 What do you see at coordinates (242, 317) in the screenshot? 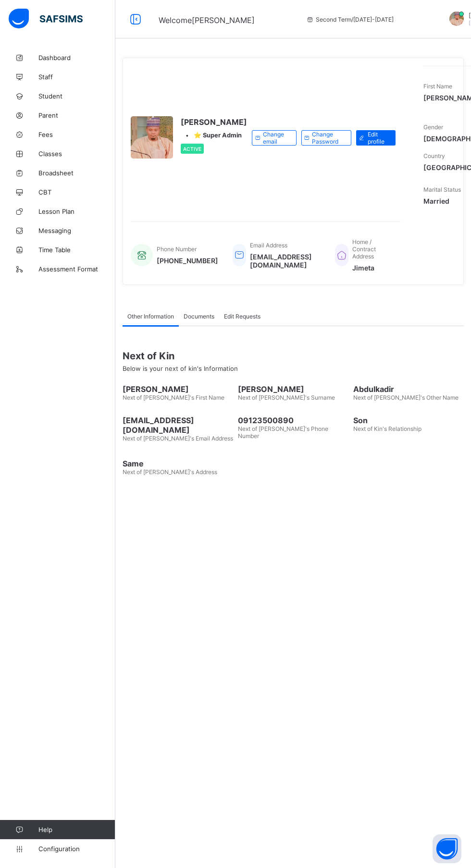
I see `span: Edit Requests` at bounding box center [242, 317].